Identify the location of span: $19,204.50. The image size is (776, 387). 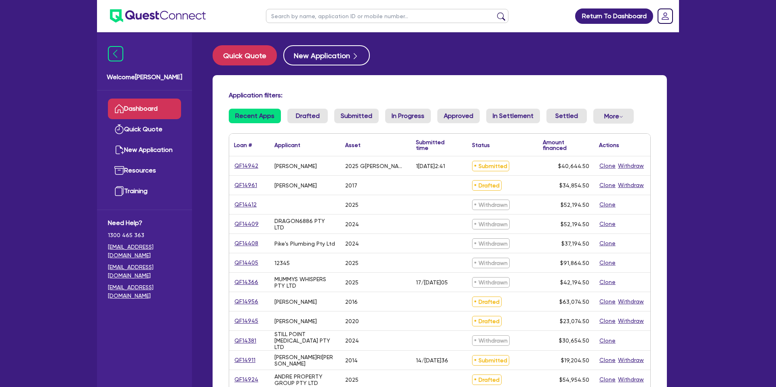
(575, 361).